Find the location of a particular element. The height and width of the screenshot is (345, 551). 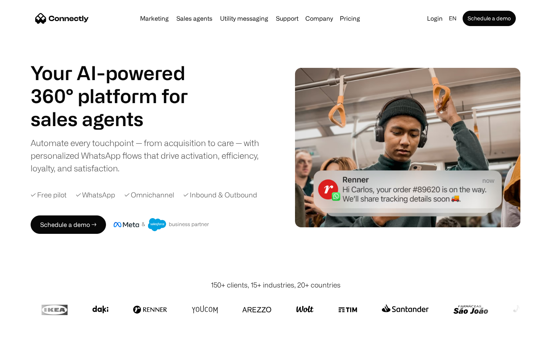

div: ✓ Inbound & Outbound is located at coordinates (220, 195).